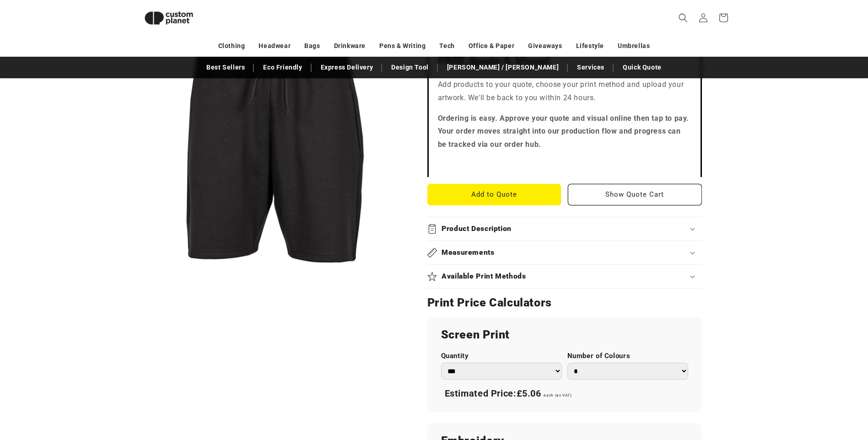  Describe the element at coordinates (564, 303) in the screenshot. I see `h2: Print Price Calculators` at that location.